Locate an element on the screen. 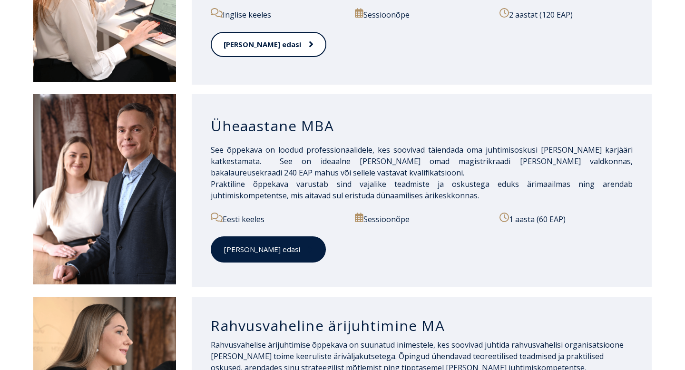 The image size is (685, 370). p: 2 aastat (120 EAP) is located at coordinates (566, 14).